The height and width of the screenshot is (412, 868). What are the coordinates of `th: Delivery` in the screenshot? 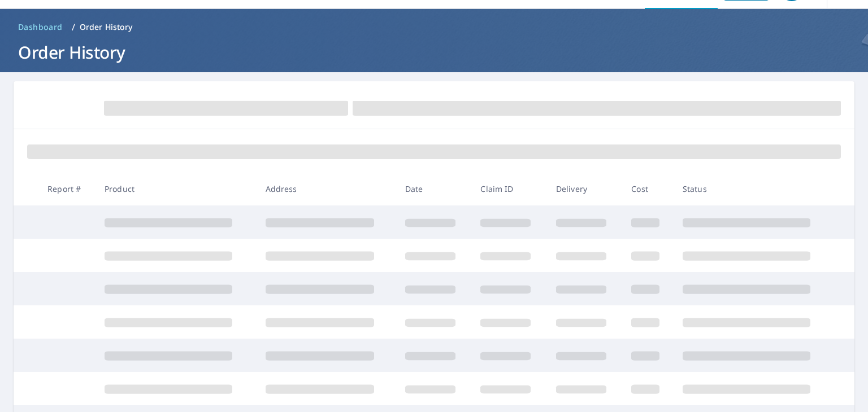 It's located at (585, 189).